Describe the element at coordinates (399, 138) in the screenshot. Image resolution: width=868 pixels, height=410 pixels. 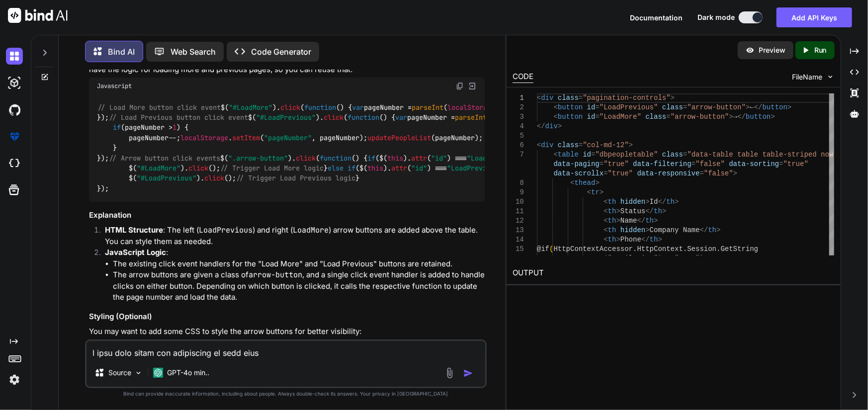
I see `span: updatePeopleList` at that location.